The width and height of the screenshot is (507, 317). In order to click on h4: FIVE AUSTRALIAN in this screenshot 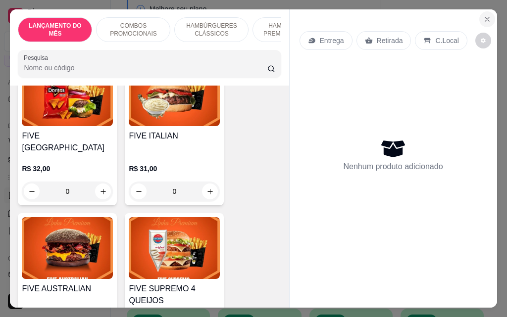, I will do `click(67, 289)`.